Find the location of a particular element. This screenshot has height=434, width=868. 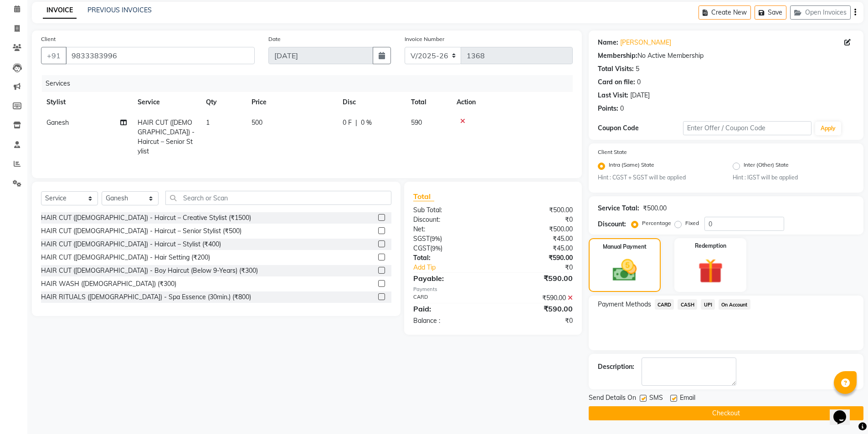

label: Client is located at coordinates (48, 39).